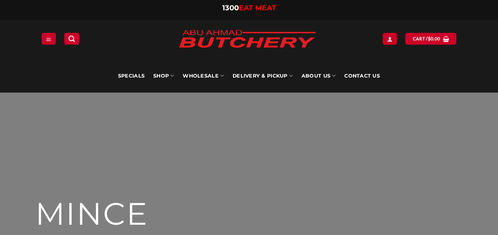 This screenshot has width=498, height=235. Describe the element at coordinates (430, 38) in the screenshot. I see `a: View cart` at that location.